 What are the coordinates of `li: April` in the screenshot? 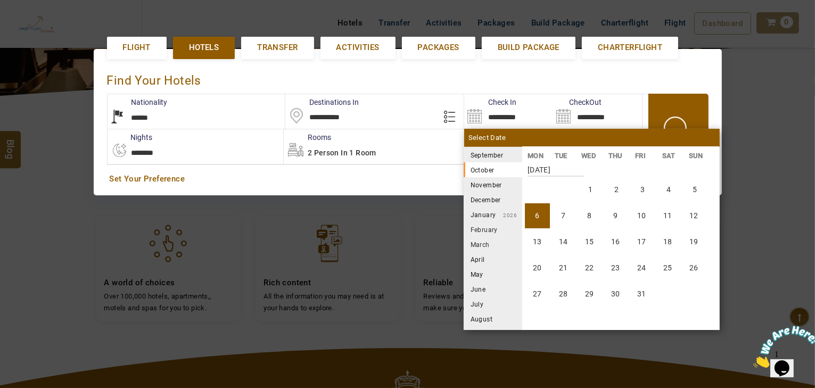 It's located at (493, 259).